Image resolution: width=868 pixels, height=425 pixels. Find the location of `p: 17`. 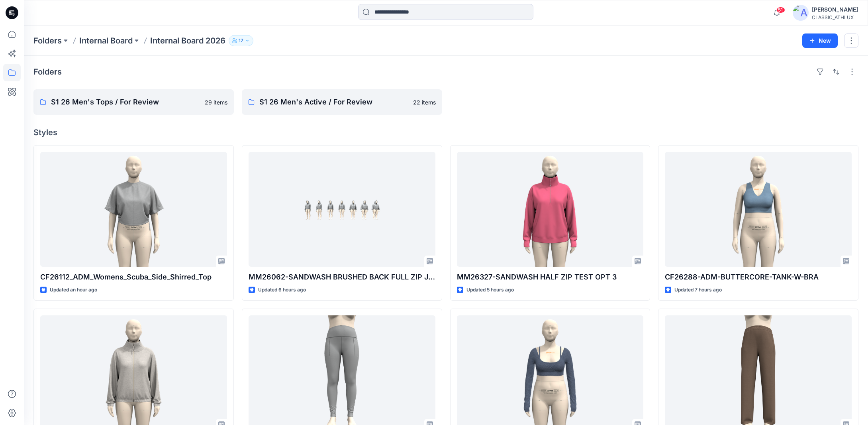

p: 17 is located at coordinates (241, 41).